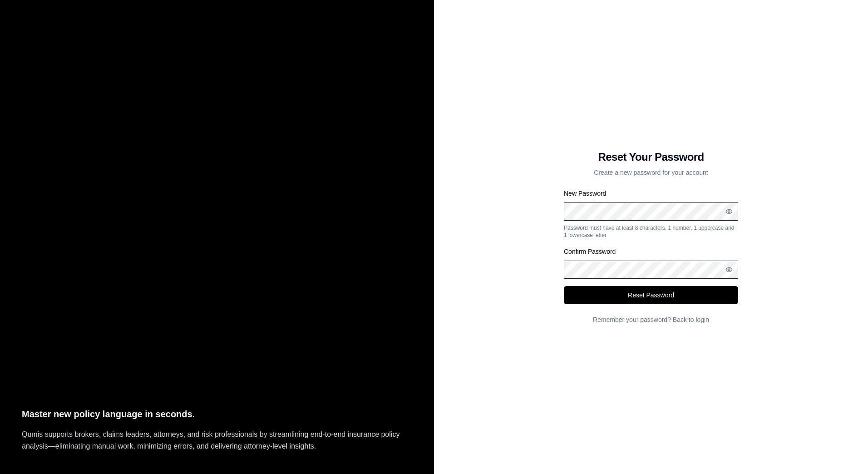 The height and width of the screenshot is (474, 868). I want to click on label: Confirm Password, so click(590, 252).